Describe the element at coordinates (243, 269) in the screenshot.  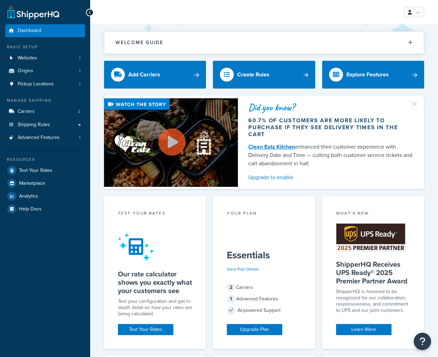
I see `a: View Plan Details` at that location.